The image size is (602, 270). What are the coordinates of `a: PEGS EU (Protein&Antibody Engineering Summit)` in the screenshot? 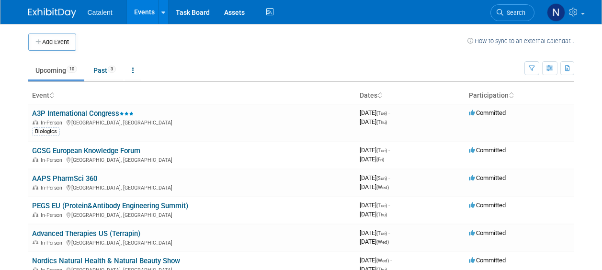 It's located at (110, 206).